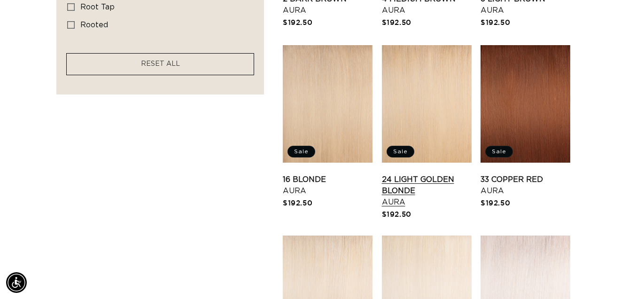 This screenshot has width=644, height=299. What do you see at coordinates (16, 283) in the screenshot?
I see `div: Accessibility Menu` at bounding box center [16, 283].